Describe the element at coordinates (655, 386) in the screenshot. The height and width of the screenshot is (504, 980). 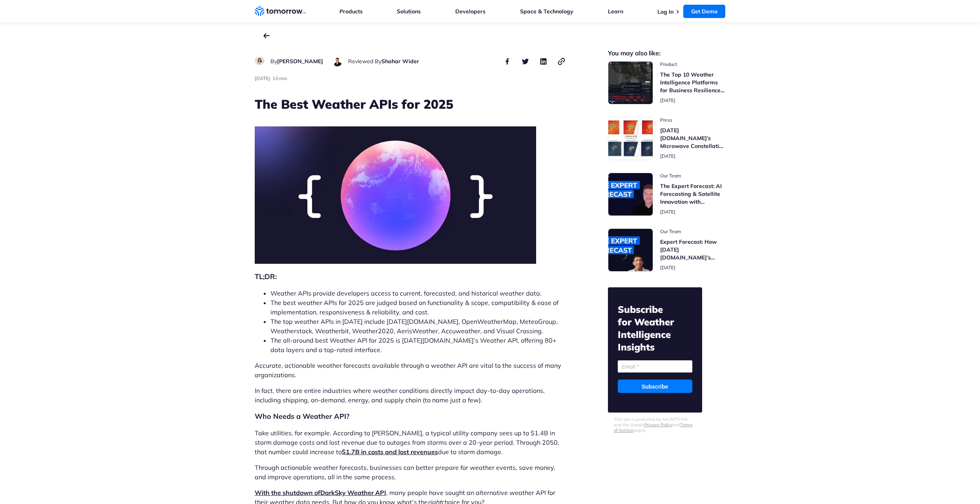
I see `input: Subscribe` at that location.